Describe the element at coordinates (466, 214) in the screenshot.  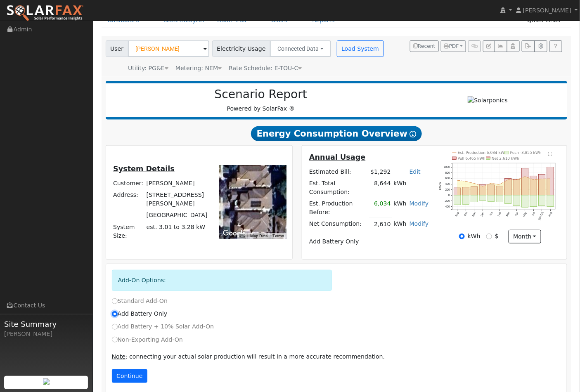
I see `text: Oct` at that location.